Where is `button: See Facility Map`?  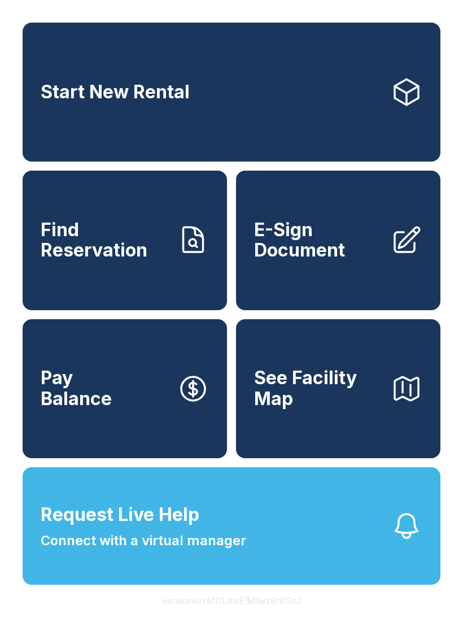
button: See Facility Map is located at coordinates (338, 389).